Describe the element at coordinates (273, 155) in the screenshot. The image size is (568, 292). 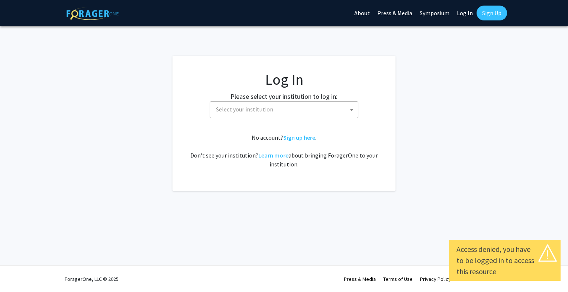
I see `a: Learn more about bringing ForagerOne to your institution` at that location.